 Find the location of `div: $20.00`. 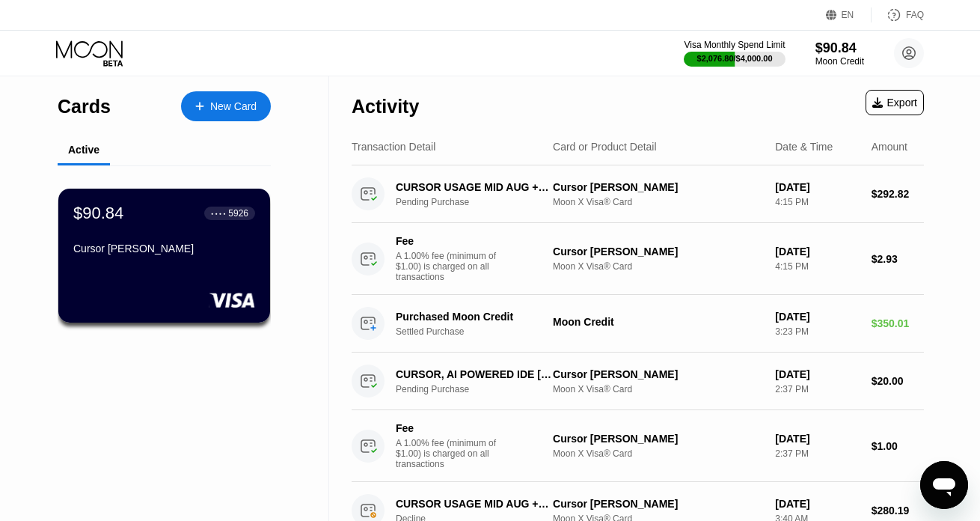

div: $20.00 is located at coordinates (898, 381).